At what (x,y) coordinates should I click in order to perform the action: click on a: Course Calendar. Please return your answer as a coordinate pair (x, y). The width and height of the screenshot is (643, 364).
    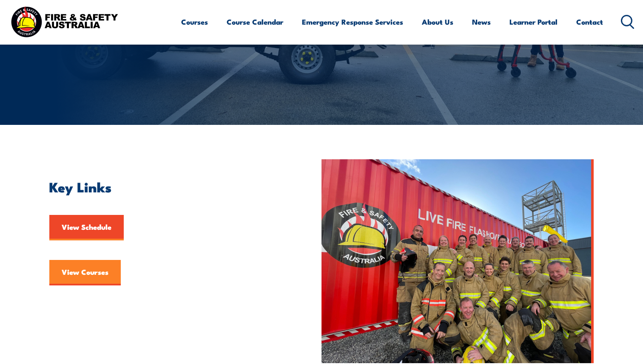
    Looking at the image, I should click on (254, 22).